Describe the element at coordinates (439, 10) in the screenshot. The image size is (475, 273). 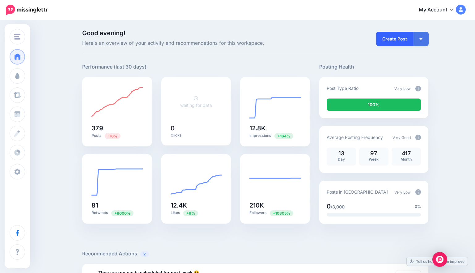
I see `a: My Account` at that location.